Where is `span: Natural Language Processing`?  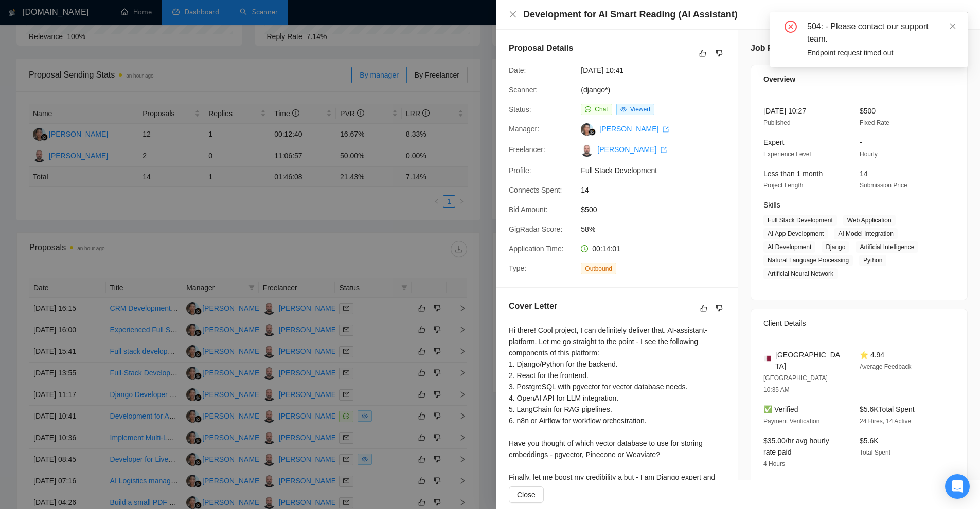 span: Natural Language Processing is located at coordinates (808, 260).